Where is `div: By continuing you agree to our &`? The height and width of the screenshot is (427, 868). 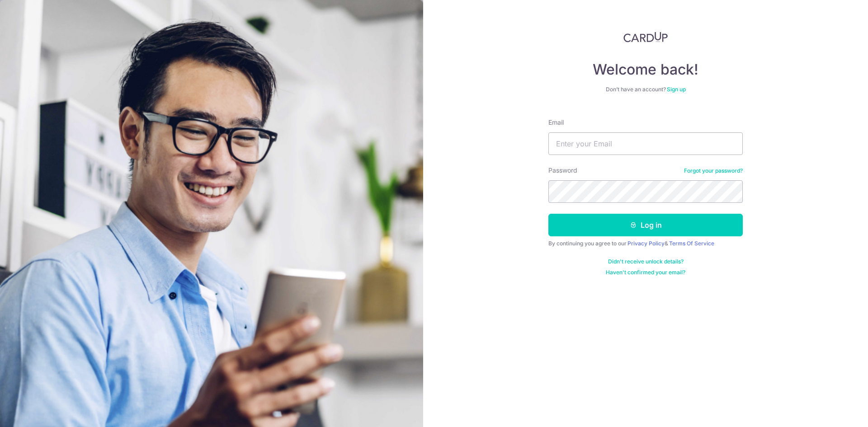 div: By continuing you agree to our & is located at coordinates (645, 244).